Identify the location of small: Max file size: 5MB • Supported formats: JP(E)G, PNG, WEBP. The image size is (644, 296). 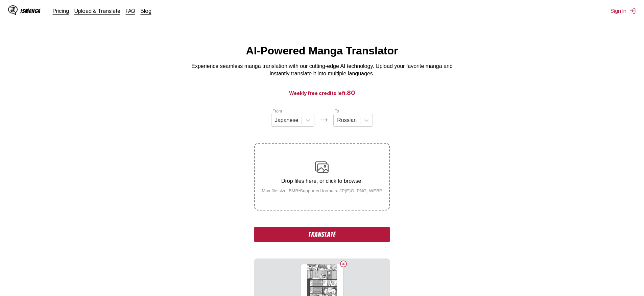
(322, 191).